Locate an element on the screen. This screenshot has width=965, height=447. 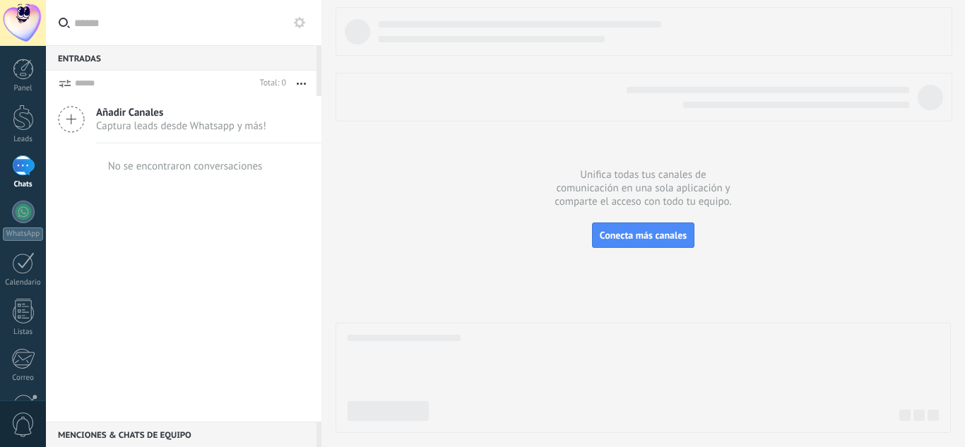
div: Total: 0 is located at coordinates (270, 83).